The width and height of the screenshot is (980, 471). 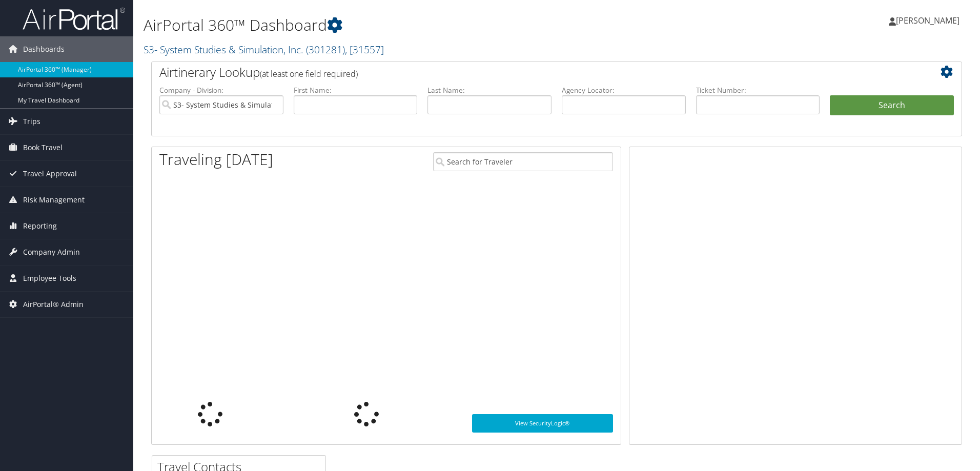 I want to click on span: Risk Management, so click(x=54, y=200).